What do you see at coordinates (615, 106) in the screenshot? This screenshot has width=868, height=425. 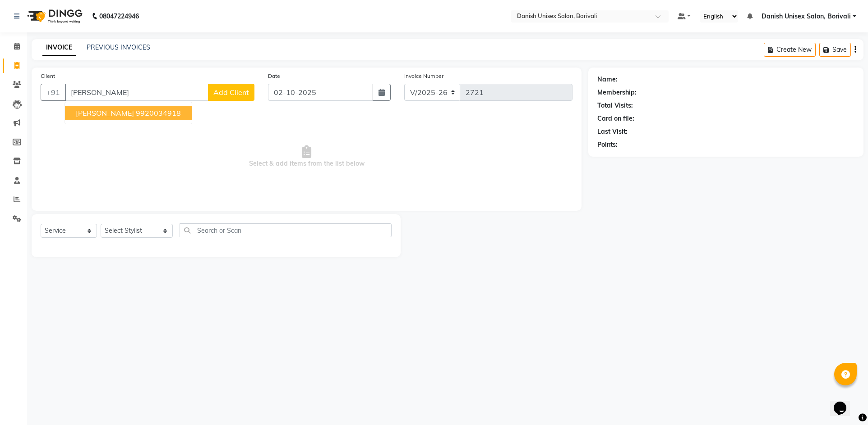 I see `div: Total Visits:` at bounding box center [615, 106].